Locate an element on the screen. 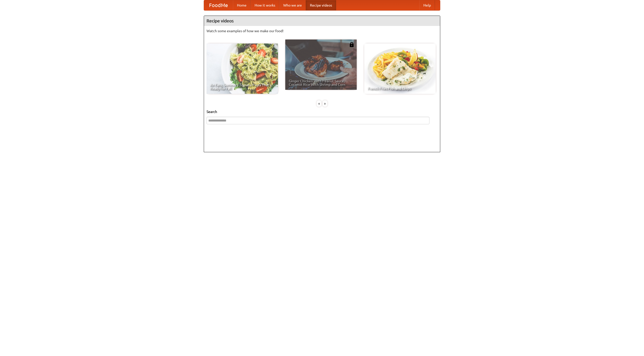  a: Help is located at coordinates (427, 5).